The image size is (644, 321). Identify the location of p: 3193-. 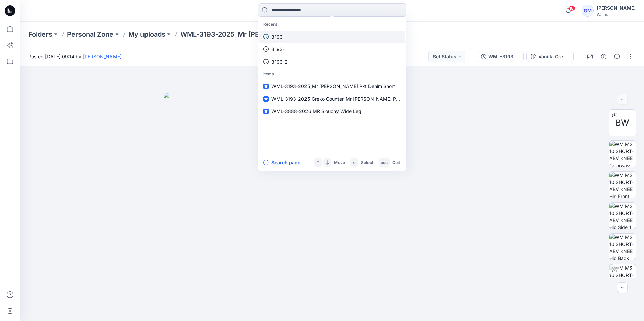
(278, 49).